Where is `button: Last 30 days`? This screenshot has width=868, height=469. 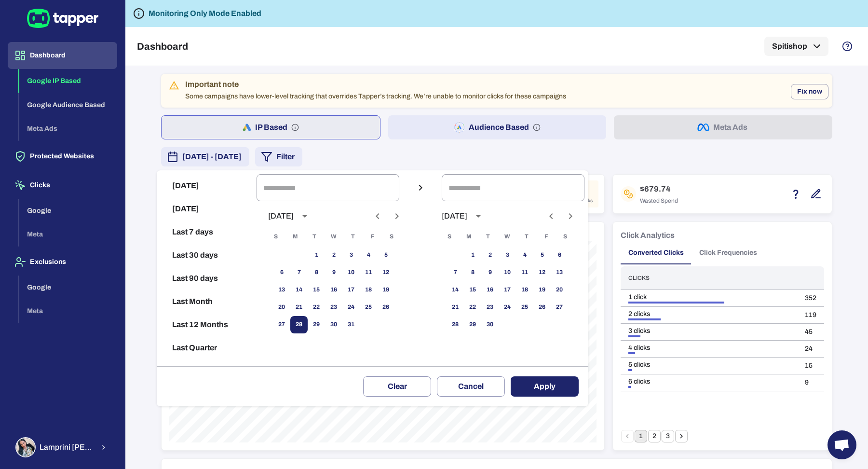 button: Last 30 days is located at coordinates (206, 255).